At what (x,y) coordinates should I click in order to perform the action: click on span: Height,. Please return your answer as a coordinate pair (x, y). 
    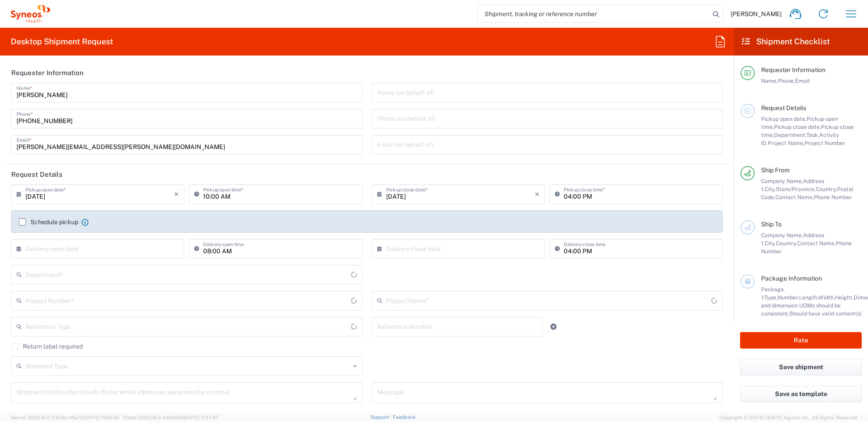
    Looking at the image, I should click on (844, 297).